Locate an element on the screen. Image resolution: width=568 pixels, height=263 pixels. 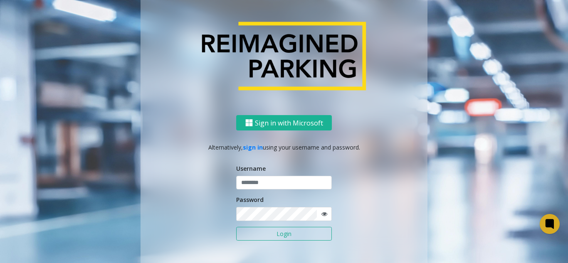
button: Sign in with Microsoft is located at coordinates (284, 123).